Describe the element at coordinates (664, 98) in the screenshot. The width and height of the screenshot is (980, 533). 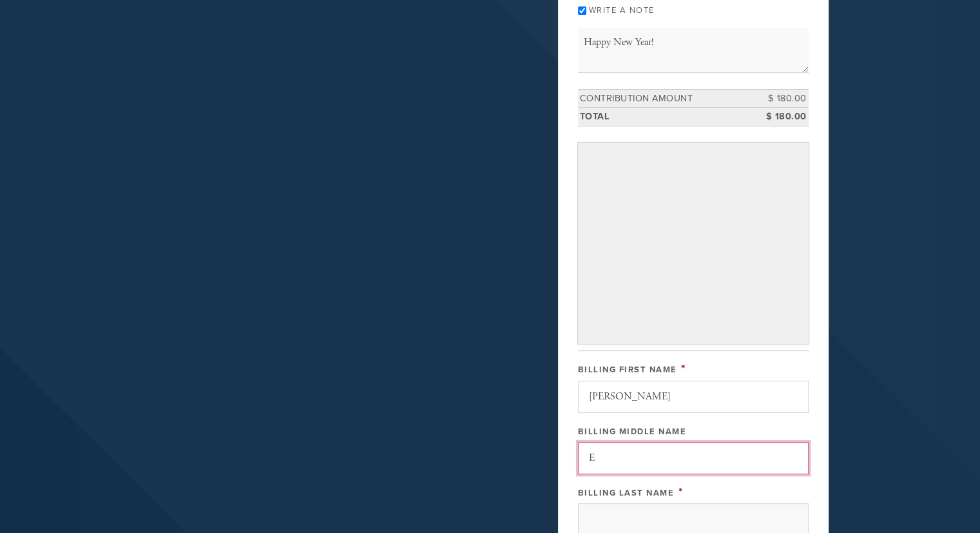
I see `td: Contribution Amount` at that location.